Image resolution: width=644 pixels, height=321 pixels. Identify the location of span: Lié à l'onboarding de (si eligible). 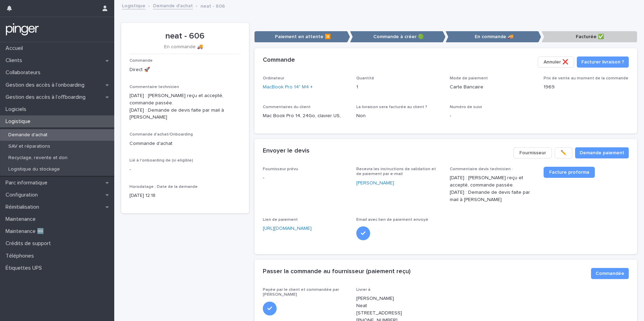
(161, 160).